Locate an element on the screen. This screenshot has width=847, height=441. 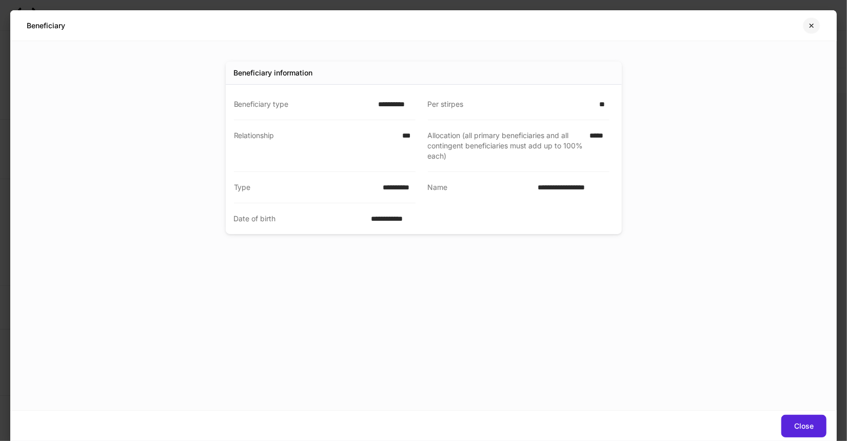
div: Beneficiary type is located at coordinates (303, 104).